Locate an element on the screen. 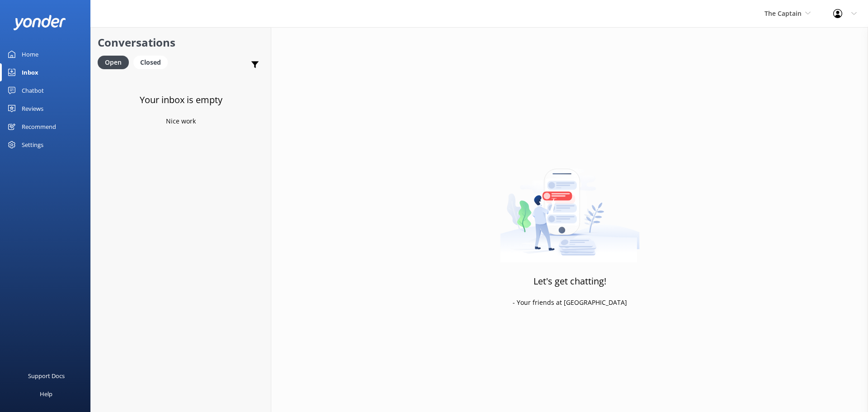 The width and height of the screenshot is (868, 412). a: Closed is located at coordinates (153, 62).